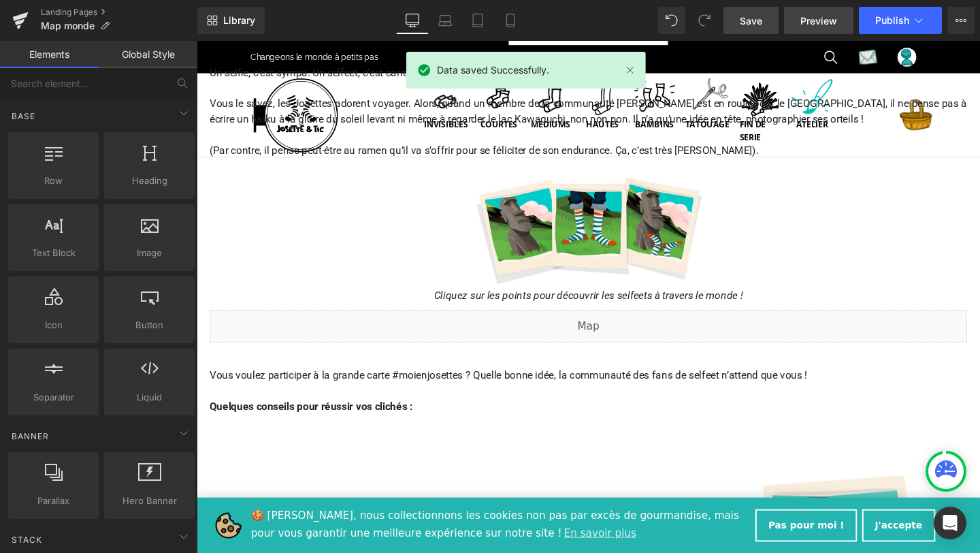 Image resolution: width=980 pixels, height=553 pixels. Describe the element at coordinates (478, 21) in the screenshot. I see `a: Tablet` at that location.